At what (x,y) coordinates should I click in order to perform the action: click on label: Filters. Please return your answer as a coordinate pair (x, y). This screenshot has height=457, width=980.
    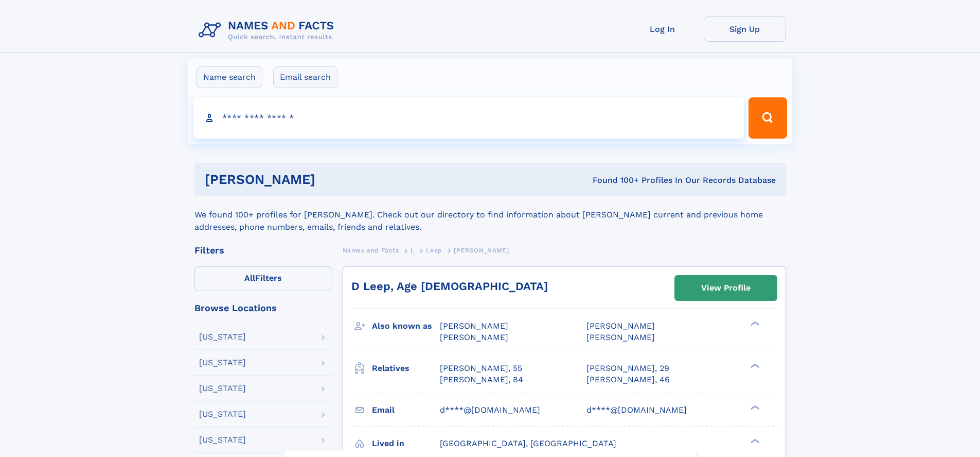
    Looking at the image, I should click on (263, 279).